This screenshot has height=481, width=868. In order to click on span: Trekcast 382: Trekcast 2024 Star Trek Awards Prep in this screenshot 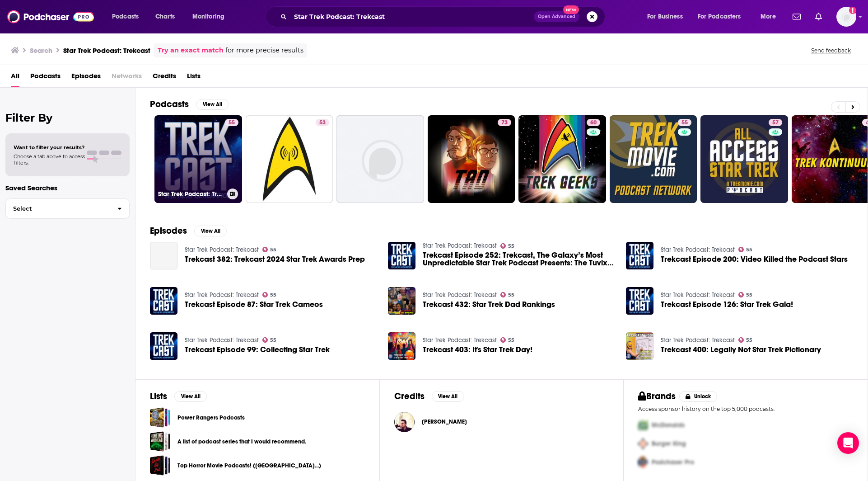, I will do `click(275, 259)`.